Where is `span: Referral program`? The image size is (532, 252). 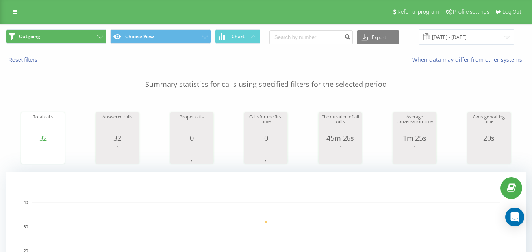 span: Referral program is located at coordinates (418, 12).